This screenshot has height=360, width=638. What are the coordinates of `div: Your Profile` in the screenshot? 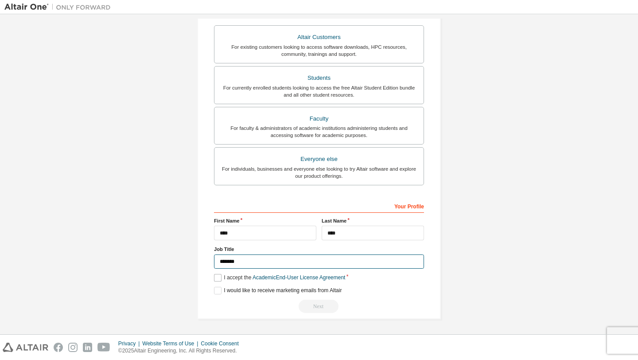 It's located at (319, 205).